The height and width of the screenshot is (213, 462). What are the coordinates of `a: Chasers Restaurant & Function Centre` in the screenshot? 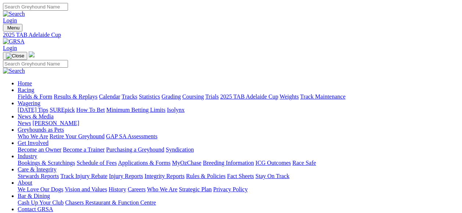 It's located at (110, 202).